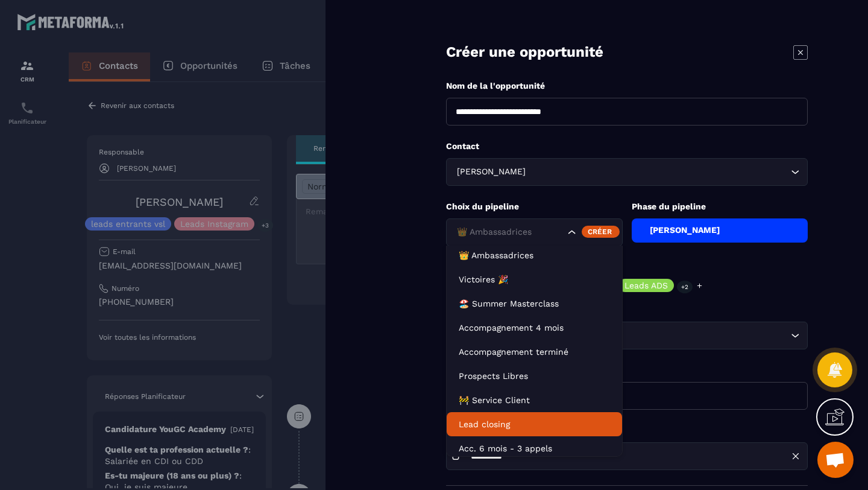 Image resolution: width=868 pixels, height=490 pixels. Describe the element at coordinates (627, 370) in the screenshot. I see `p: Montant` at that location.